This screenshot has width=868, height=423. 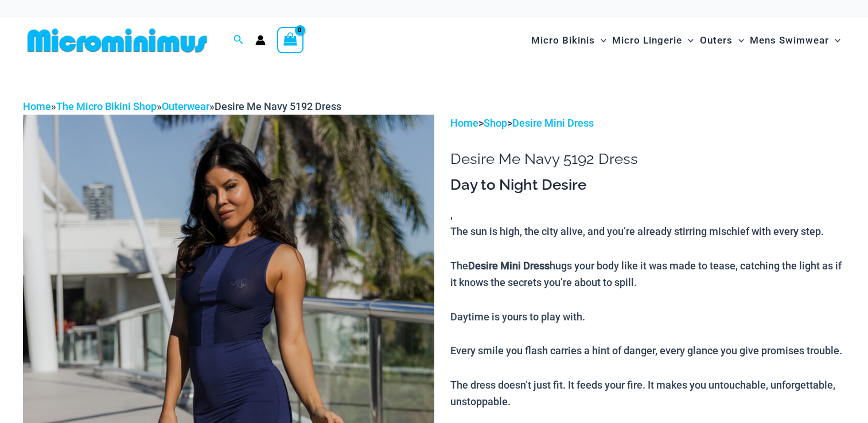 What do you see at coordinates (260, 40) in the screenshot?
I see `a: Account icon link` at bounding box center [260, 40].